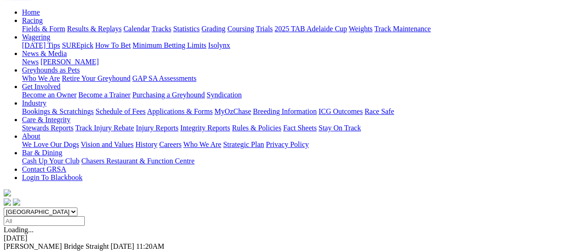  I want to click on a: Login To Blackbook, so click(52, 177).